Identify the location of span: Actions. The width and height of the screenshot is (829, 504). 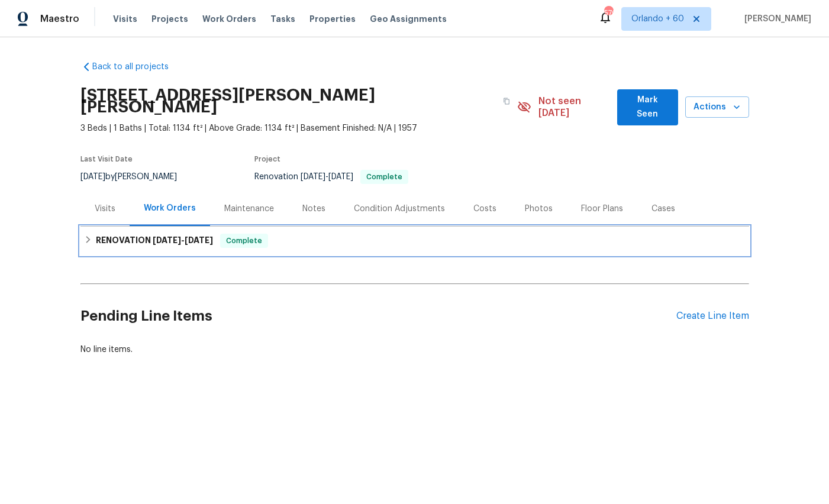
(717, 107).